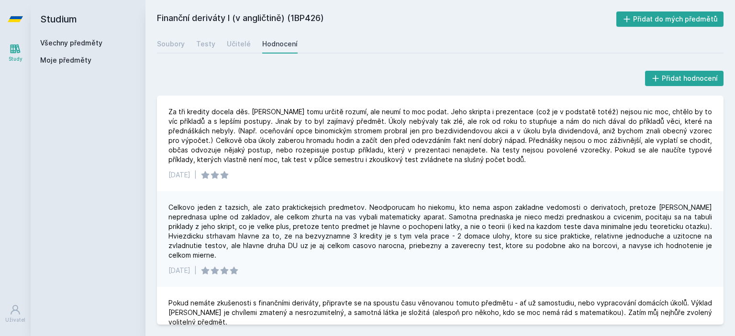 The image size is (735, 336). I want to click on button: Přidat do mých předmětů, so click(670, 19).